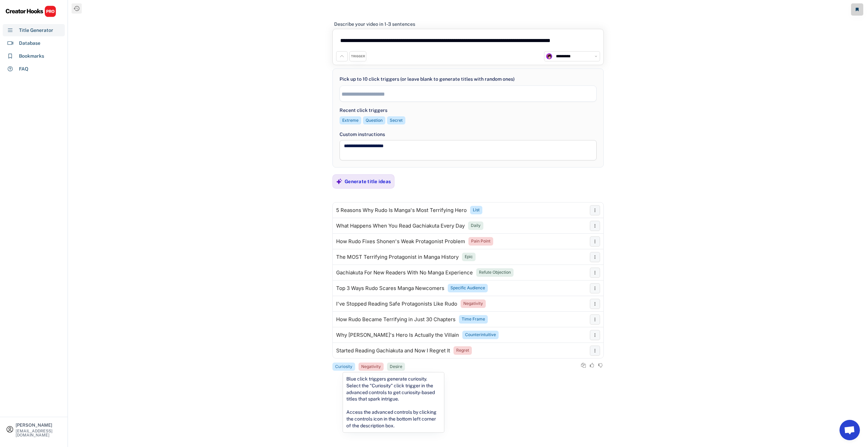 The height and width of the screenshot is (447, 868). Describe the element at coordinates (467, 288) in the screenshot. I see `div: Specific Audience` at that location.